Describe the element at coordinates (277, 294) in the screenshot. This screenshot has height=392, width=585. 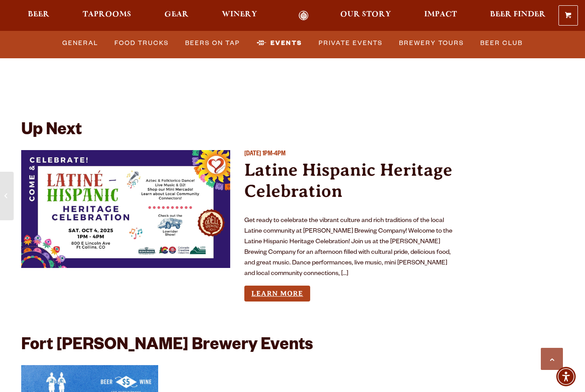
I see `a: Learn more about Latine Hispanic Heritage Celebration` at that location.